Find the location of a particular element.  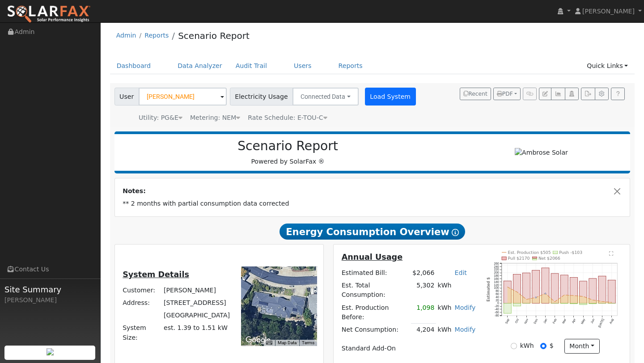

a: Audit Trail is located at coordinates (251, 66).